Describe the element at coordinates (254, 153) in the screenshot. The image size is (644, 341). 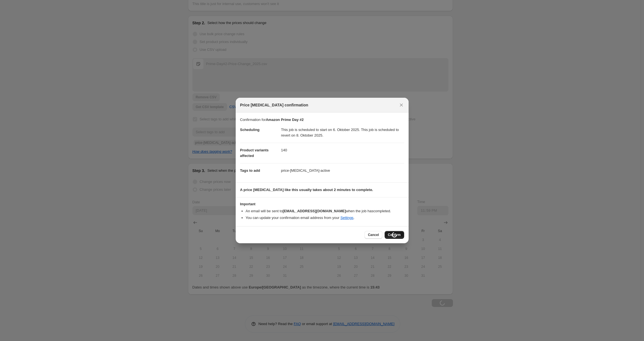
I see `span: Product variants affected` at that location.